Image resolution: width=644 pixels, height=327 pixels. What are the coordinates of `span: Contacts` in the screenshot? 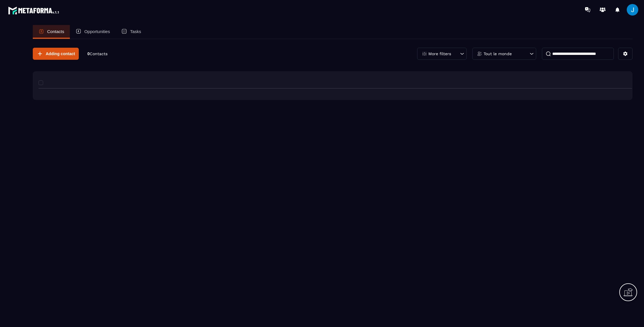 It's located at (100, 53).